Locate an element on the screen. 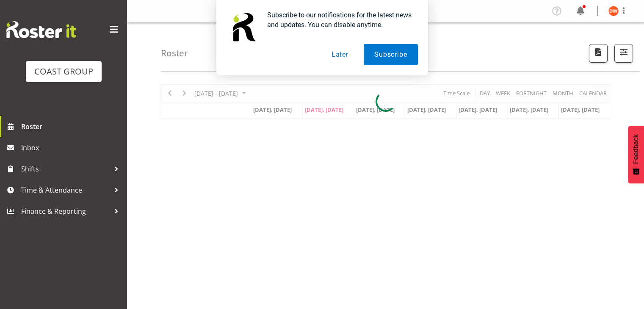 The width and height of the screenshot is (644, 309). button: Feedback - Show survey is located at coordinates (636, 154).